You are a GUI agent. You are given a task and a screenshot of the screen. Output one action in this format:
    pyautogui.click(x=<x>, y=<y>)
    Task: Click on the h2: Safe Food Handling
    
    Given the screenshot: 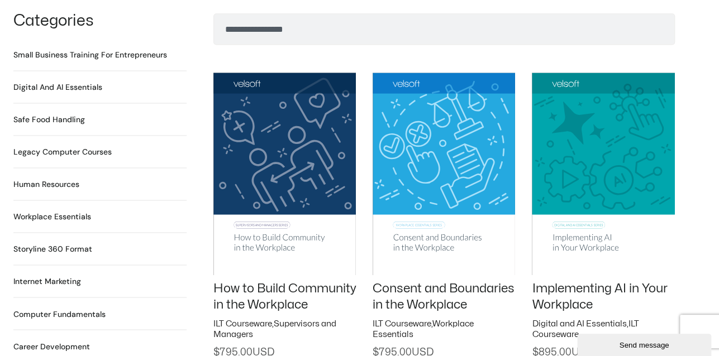 What is the action you would take?
    pyautogui.click(x=49, y=120)
    